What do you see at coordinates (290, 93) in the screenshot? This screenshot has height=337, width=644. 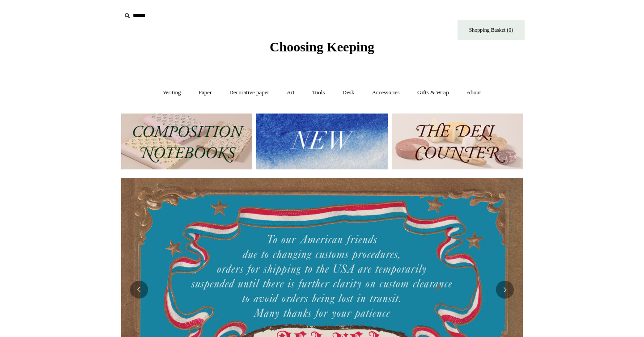 I see `a: Art` at bounding box center [290, 93].